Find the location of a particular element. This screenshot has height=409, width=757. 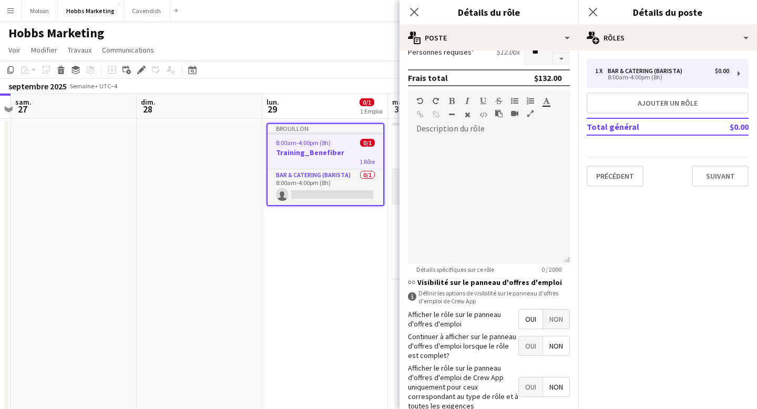

span: 28 is located at coordinates (147, 109).